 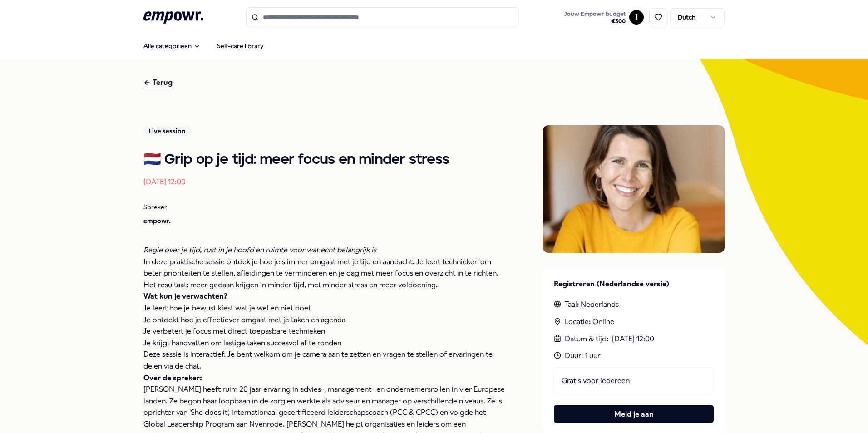 I want to click on button: Jouw Empowr budget€300, so click(x=595, y=18).